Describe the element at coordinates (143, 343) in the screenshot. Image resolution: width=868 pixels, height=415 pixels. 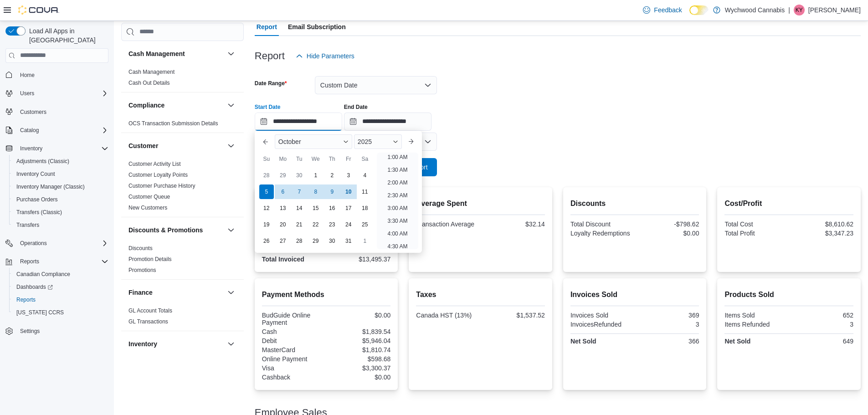
I see `h3: Inventory` at that location.